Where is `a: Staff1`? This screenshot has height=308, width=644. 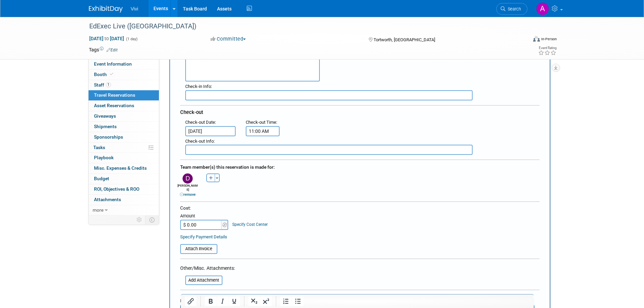 a: Staff1 is located at coordinates (124, 85).